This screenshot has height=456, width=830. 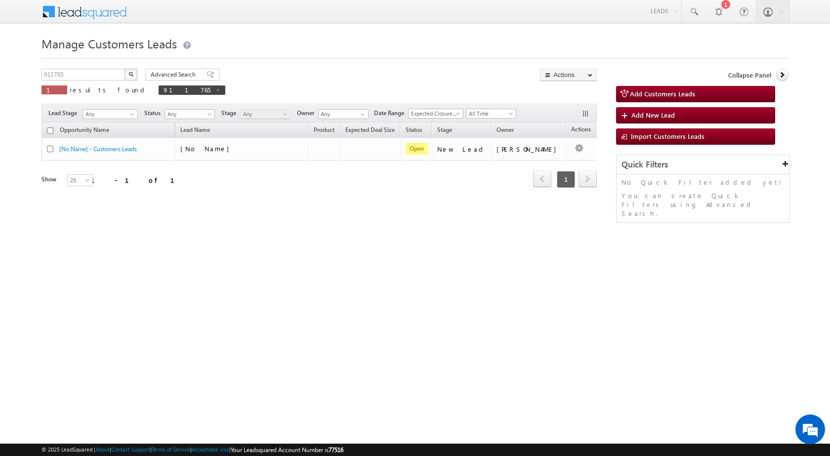 What do you see at coordinates (568, 75) in the screenshot?
I see `button: Actions` at bounding box center [568, 75].